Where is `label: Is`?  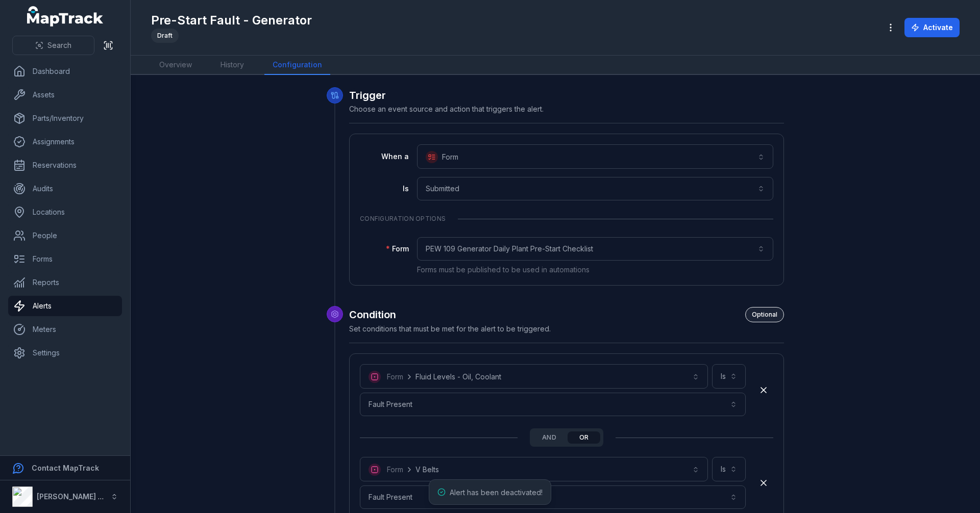
label: Is is located at coordinates (384, 189).